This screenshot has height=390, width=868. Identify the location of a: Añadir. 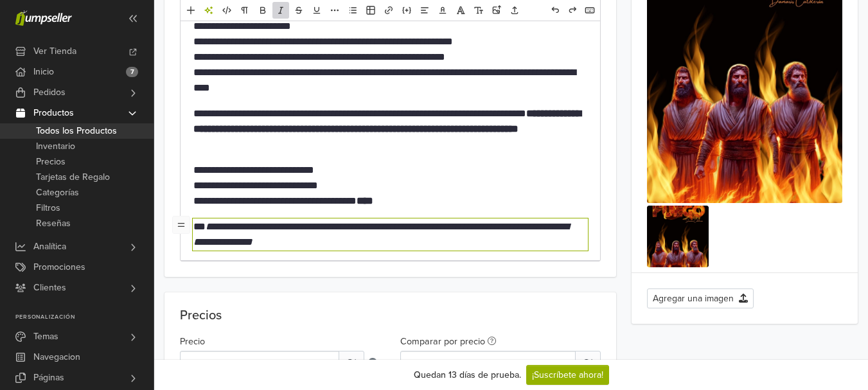
(191, 11).